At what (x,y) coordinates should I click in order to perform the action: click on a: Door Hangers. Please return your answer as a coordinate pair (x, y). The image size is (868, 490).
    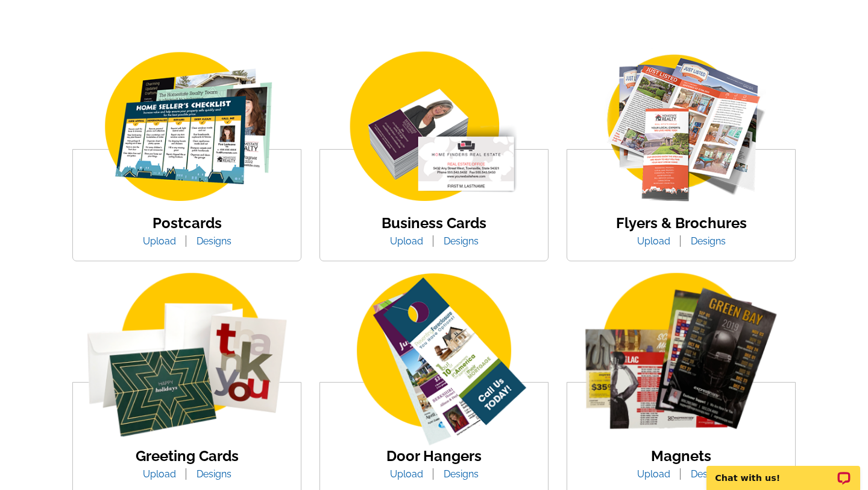
    Looking at the image, I should click on (434, 455).